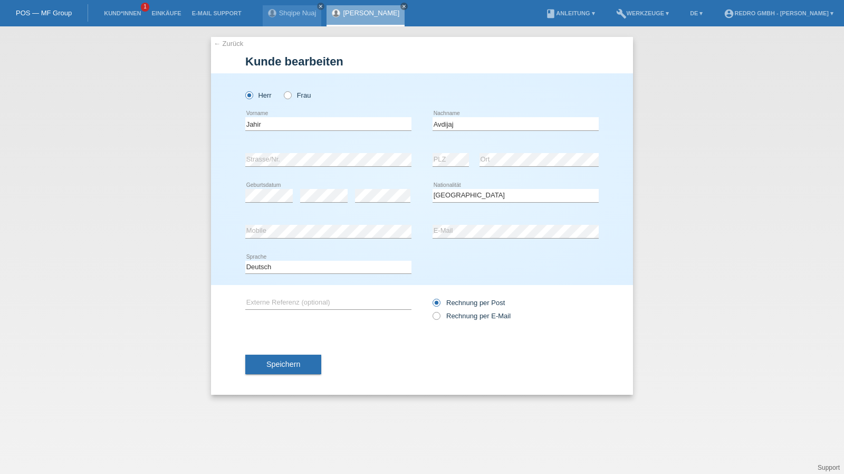 This screenshot has height=474, width=844. What do you see at coordinates (166, 13) in the screenshot?
I see `a: Einkäufe` at bounding box center [166, 13].